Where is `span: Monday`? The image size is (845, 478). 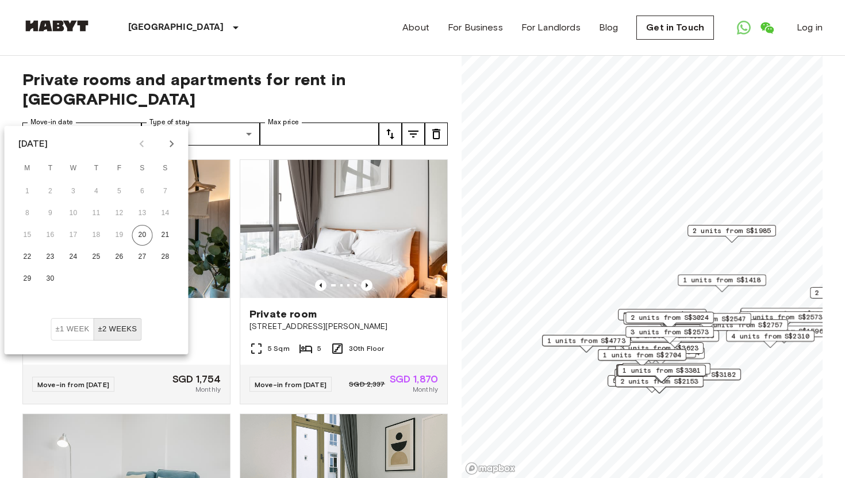
span: Monday is located at coordinates (28, 168).